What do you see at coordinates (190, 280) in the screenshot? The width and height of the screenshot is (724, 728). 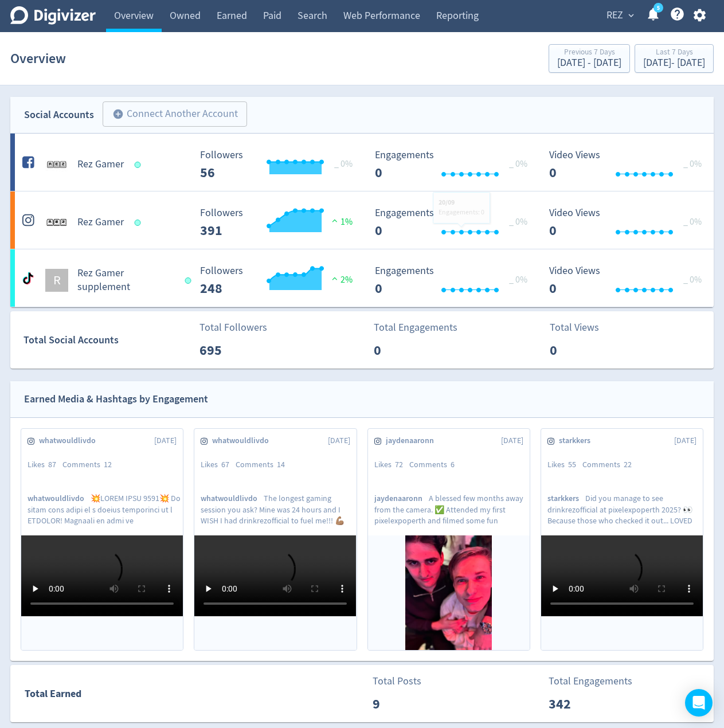 I see `span: Data last synced: 25 Sep 2025, 3:02am (AEST)` at bounding box center [190, 280].